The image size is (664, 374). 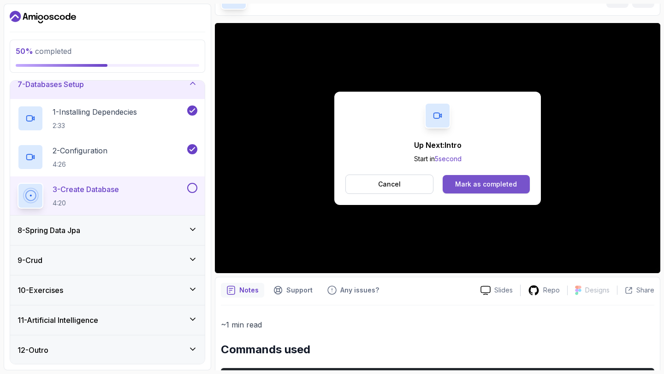 What do you see at coordinates (43, 51) in the screenshot?
I see `span: completed` at bounding box center [43, 51].